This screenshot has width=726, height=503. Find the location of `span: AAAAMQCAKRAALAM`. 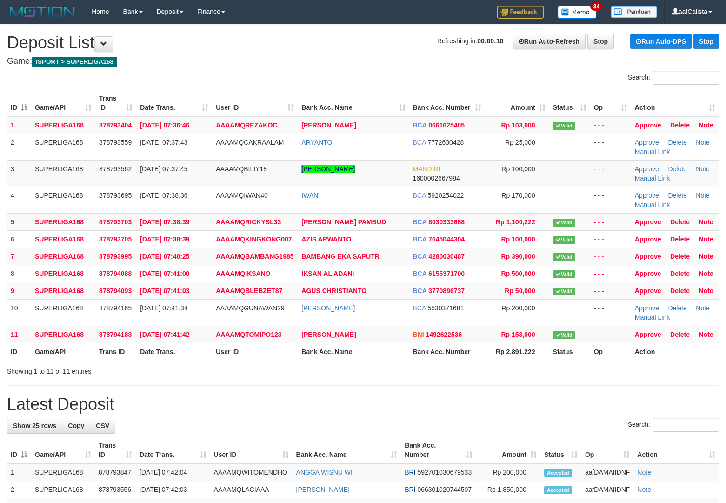

span: AAAAMQCAKRAALAM is located at coordinates (250, 142).